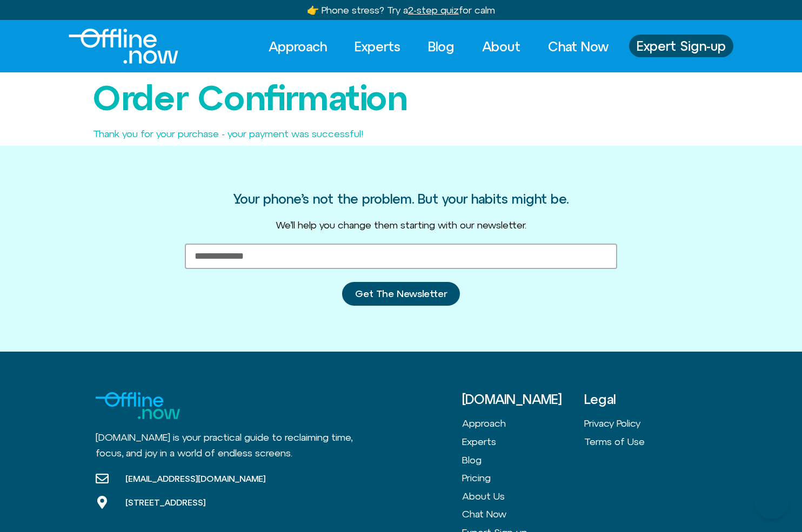 The image size is (802, 532). Describe the element at coordinates (401, 10) in the screenshot. I see `a: 👉 Phone stress? Try a2-step quizfor calm` at that location.